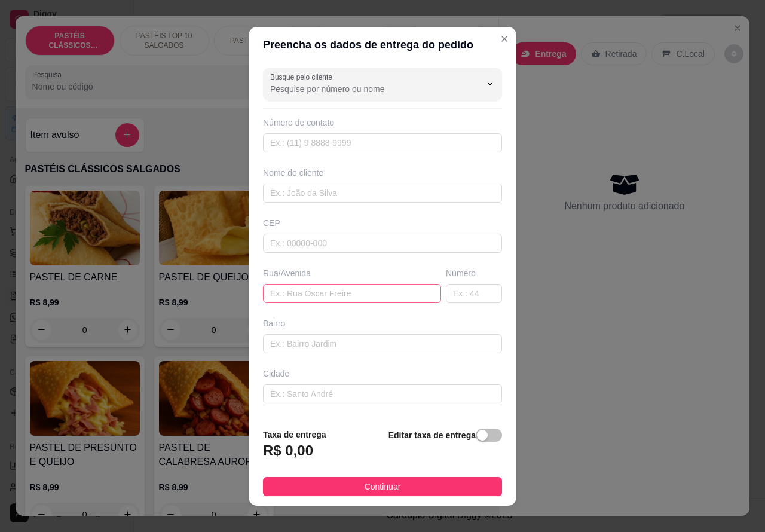 Image resolution: width=765 pixels, height=532 pixels. I want to click on header: Preencha os dados de entrega do pedido, so click(382, 45).